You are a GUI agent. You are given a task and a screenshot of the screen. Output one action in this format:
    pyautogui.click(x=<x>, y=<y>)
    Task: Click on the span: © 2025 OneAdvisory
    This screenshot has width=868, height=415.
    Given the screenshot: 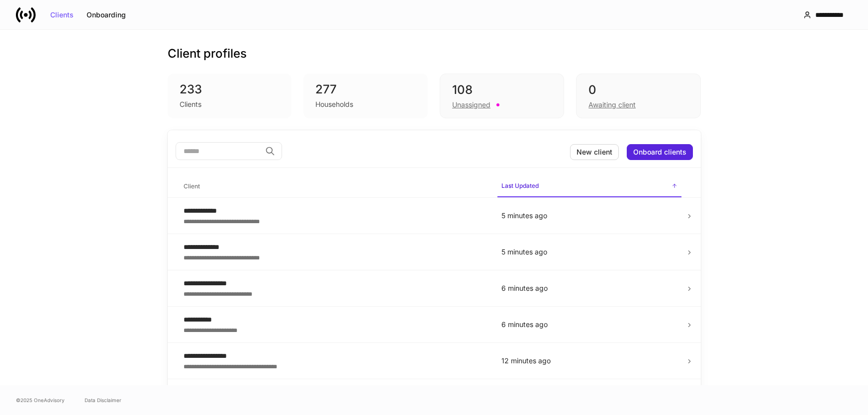 What is the action you would take?
    pyautogui.click(x=40, y=400)
    